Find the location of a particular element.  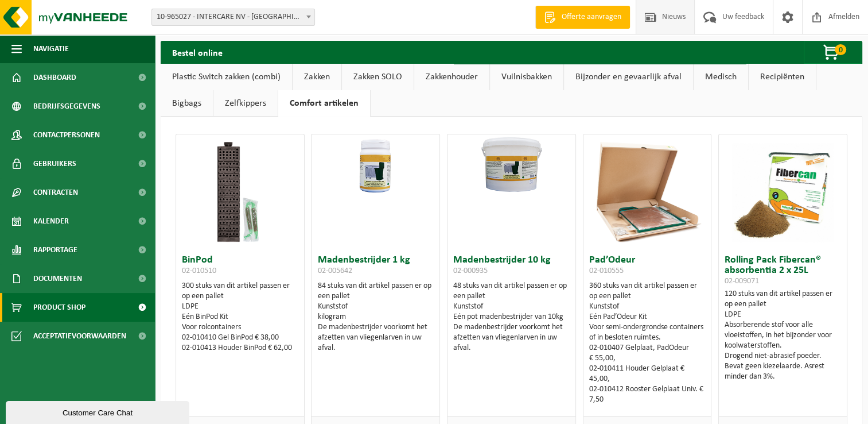

a: Bijzonder en gevaarlijk afval is located at coordinates (628, 77).